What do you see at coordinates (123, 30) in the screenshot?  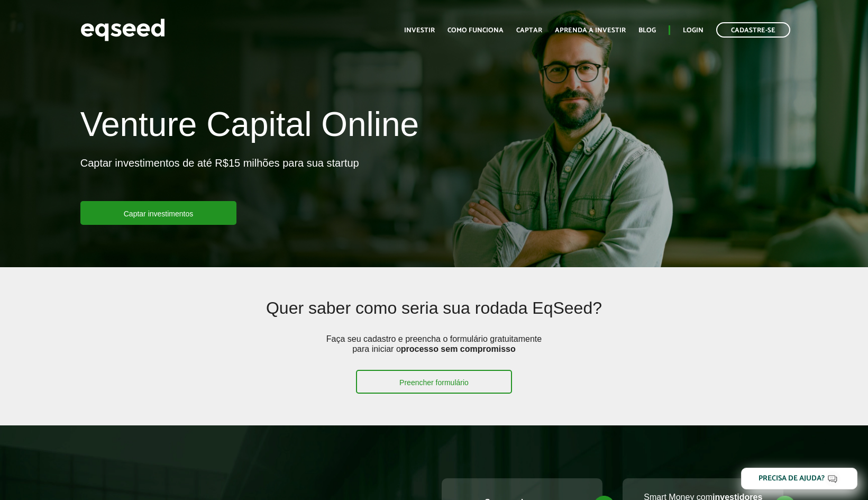 I see `img: EqSeed` at bounding box center [123, 30].